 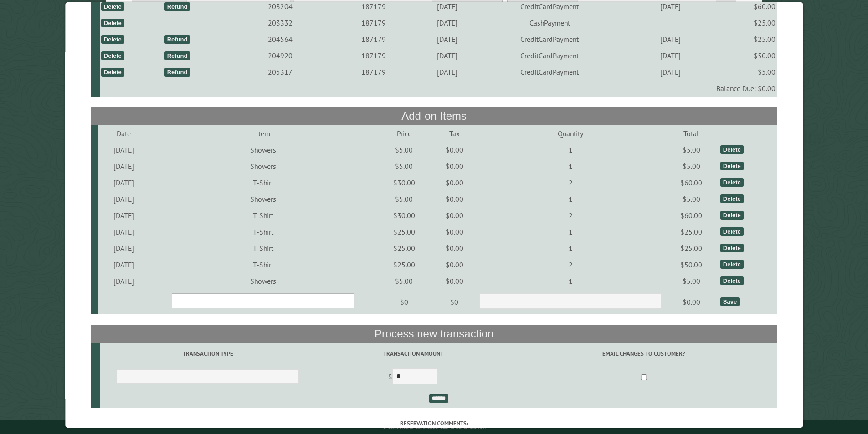 I want to click on td: Balance Due: $0.00, so click(x=438, y=89).